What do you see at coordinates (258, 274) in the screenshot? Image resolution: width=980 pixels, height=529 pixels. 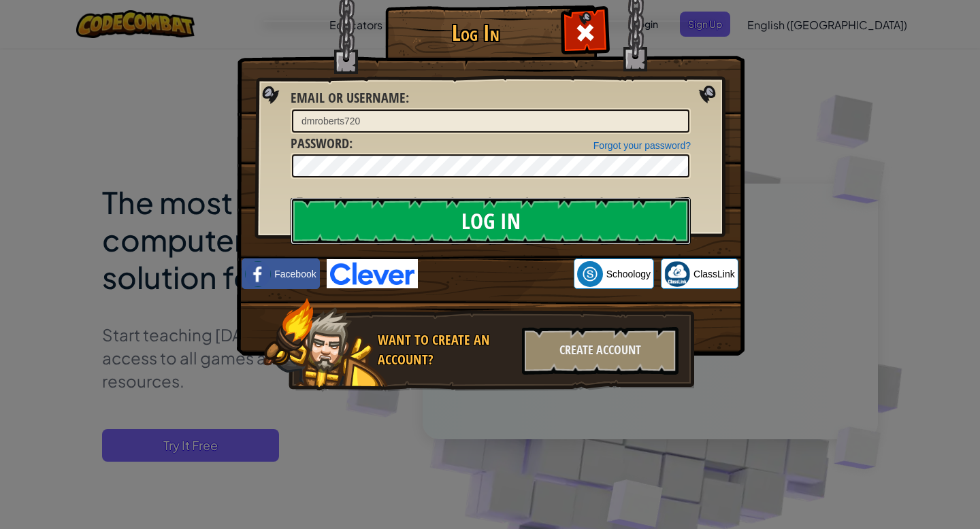 I see `img: facebook_small.png` at bounding box center [258, 274].